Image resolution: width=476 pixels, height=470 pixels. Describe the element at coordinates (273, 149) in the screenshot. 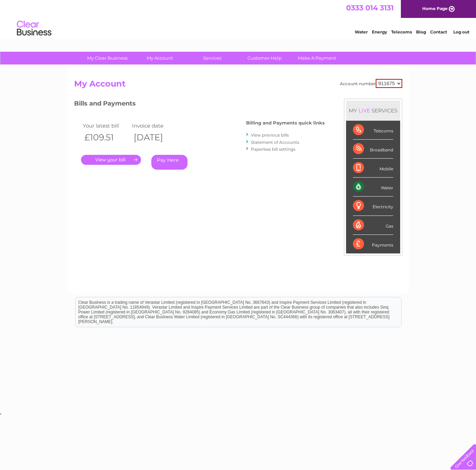

I see `a: Paperless bill settings` at that location.